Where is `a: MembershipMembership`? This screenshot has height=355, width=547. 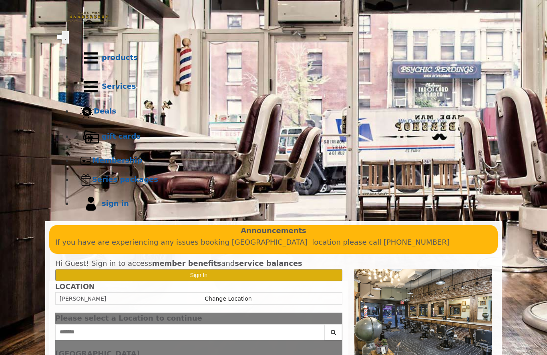
a: MembershipMembership is located at coordinates (281, 161).